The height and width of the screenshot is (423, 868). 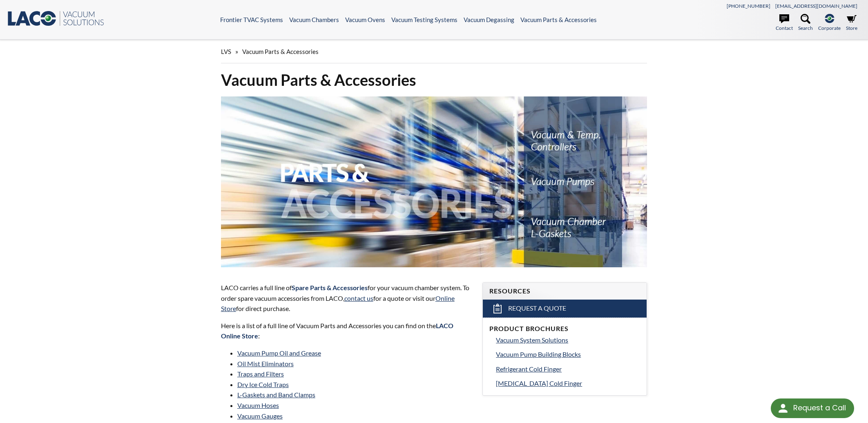 What do you see at coordinates (280, 51) in the screenshot?
I see `span: Vacuum Parts & Accessories` at bounding box center [280, 51].